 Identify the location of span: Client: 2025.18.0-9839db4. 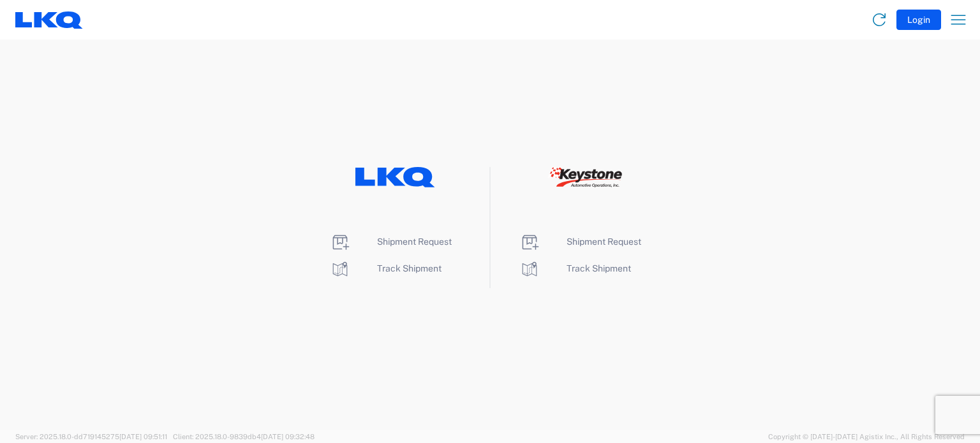
(244, 437).